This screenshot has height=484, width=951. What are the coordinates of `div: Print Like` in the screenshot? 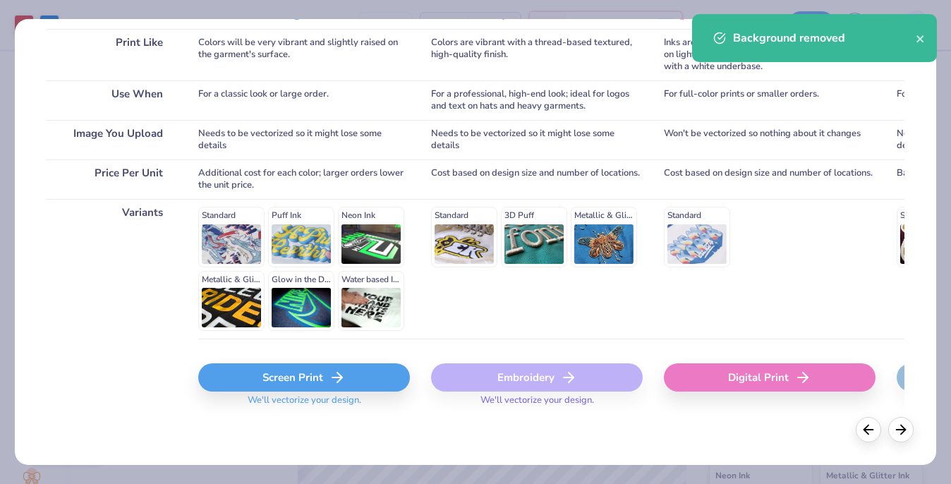 It's located at (111, 54).